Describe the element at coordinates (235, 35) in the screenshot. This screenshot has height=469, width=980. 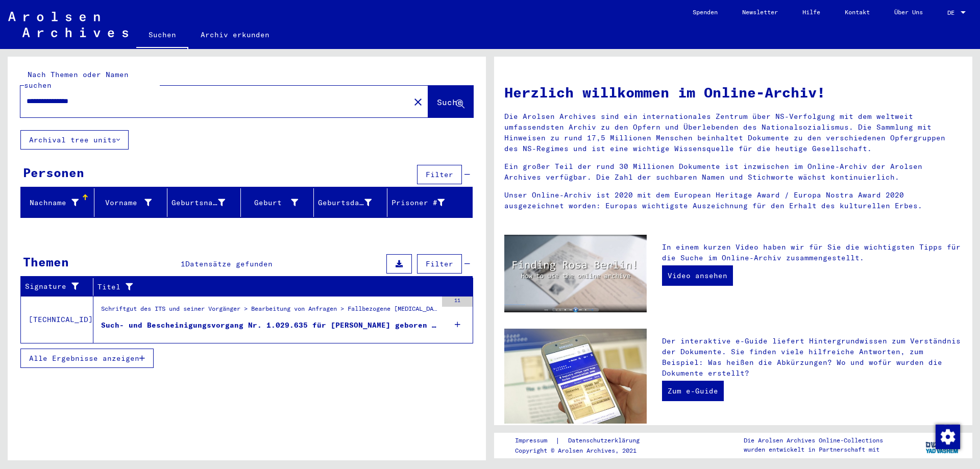
I see `a: Archiv erkunden` at that location.